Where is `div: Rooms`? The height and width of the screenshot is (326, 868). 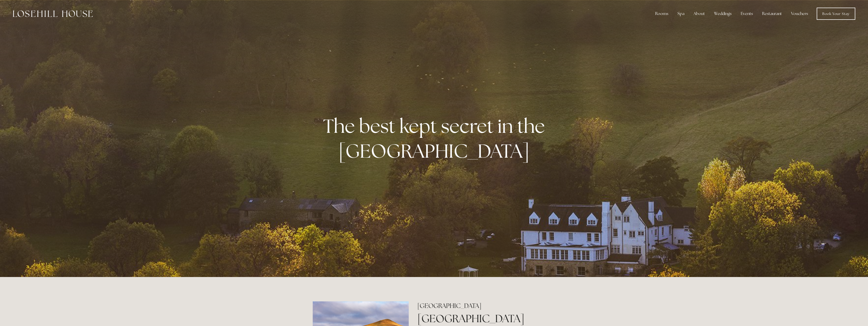
div: Rooms is located at coordinates (662, 14).